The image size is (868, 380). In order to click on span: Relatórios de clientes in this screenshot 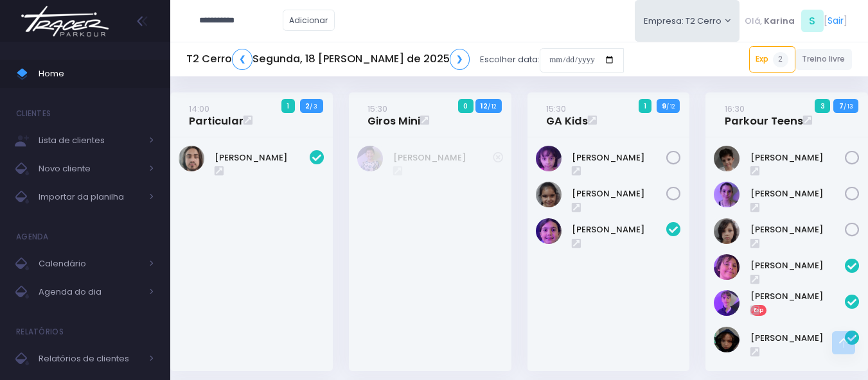, I will do `click(90, 359)`.